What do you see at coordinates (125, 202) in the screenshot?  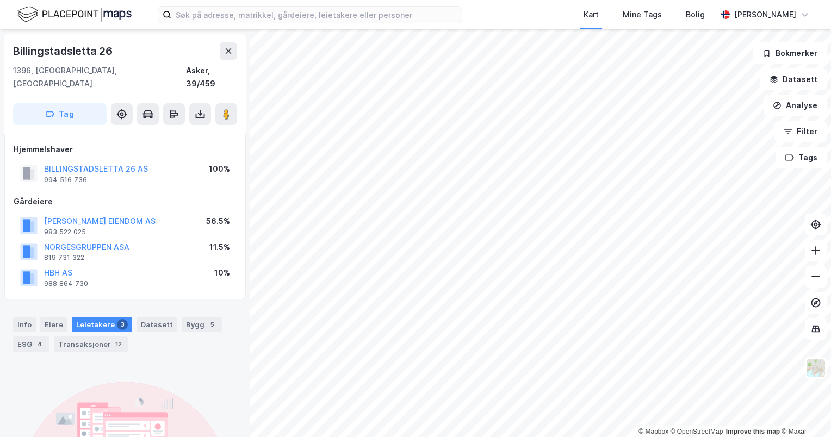 I see `div: Gårdeiere` at bounding box center [125, 202].